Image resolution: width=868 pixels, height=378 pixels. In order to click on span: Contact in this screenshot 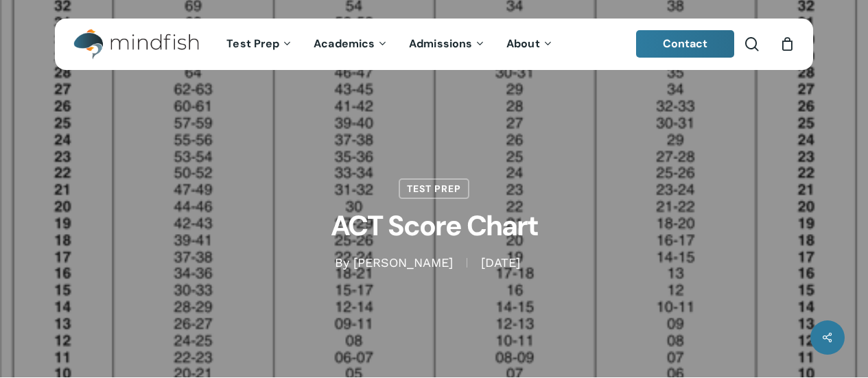, I will do `click(685, 43)`.